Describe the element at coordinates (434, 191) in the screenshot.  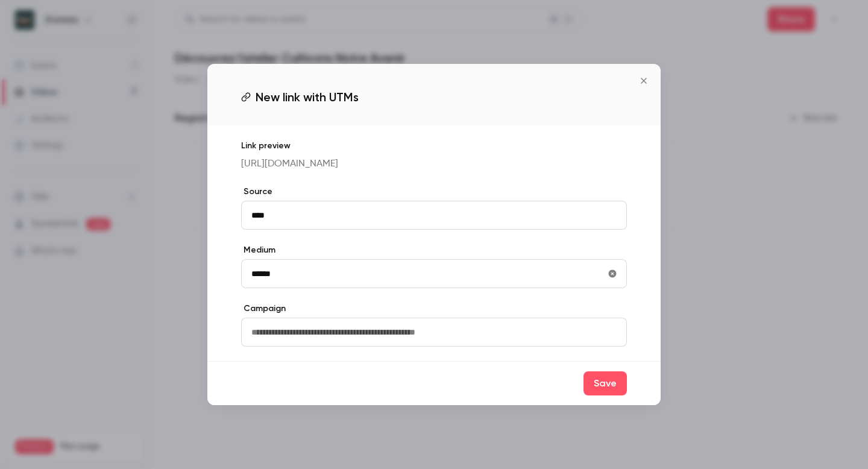
I see `label: Source` at that location.